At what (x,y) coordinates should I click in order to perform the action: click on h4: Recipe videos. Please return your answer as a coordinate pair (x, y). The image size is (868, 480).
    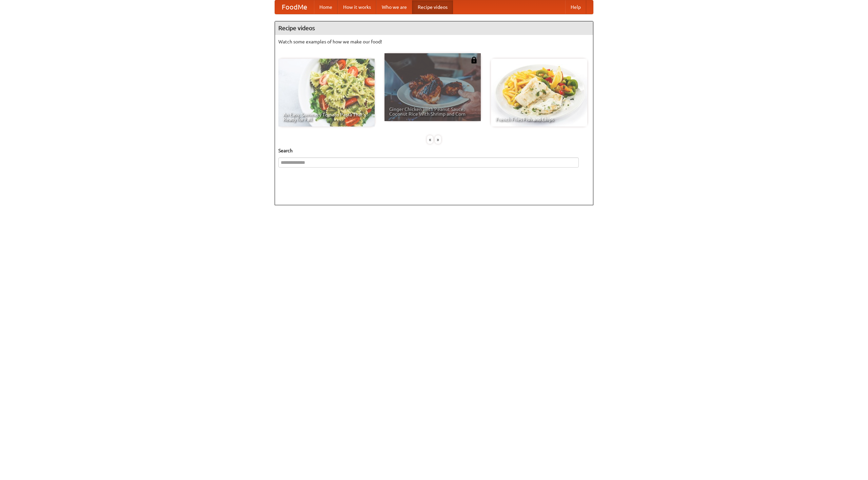
    Looking at the image, I should click on (434, 28).